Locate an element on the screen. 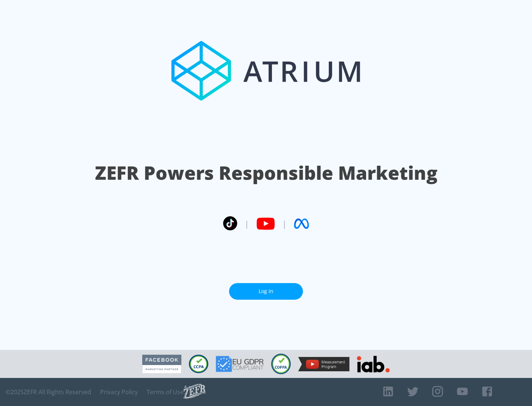 Image resolution: width=532 pixels, height=406 pixels. img: COPPA Compliant is located at coordinates (281, 364).